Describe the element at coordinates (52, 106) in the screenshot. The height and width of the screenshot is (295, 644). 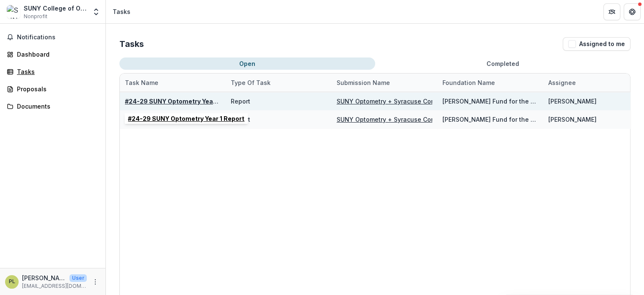
I see `a: Documents` at that location.